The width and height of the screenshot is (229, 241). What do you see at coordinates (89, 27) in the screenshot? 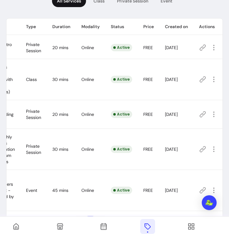
I see `th: Modality` at bounding box center [89, 27].